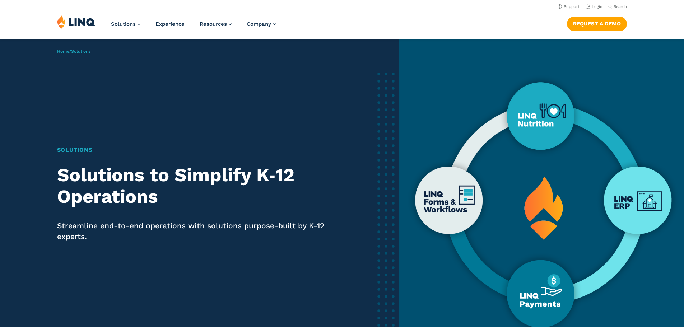 Image resolution: width=684 pixels, height=327 pixels. I want to click on a: Home, so click(63, 51).